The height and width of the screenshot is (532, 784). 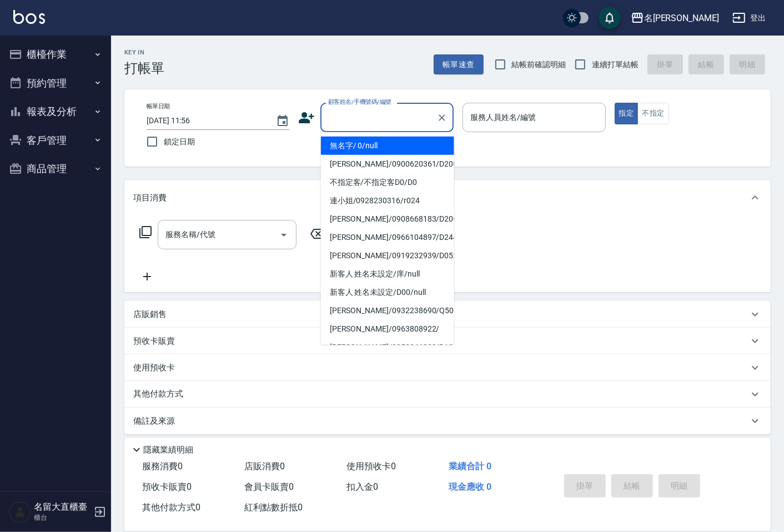 What do you see at coordinates (62, 517) in the screenshot?
I see `p: 櫃台` at bounding box center [62, 517].